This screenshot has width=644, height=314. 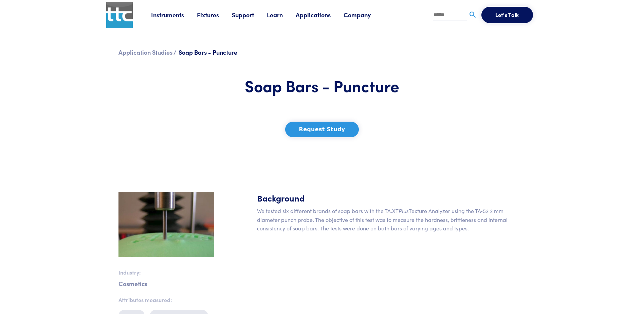 What do you see at coordinates (281, 15) in the screenshot?
I see `a: Learn` at bounding box center [281, 15].